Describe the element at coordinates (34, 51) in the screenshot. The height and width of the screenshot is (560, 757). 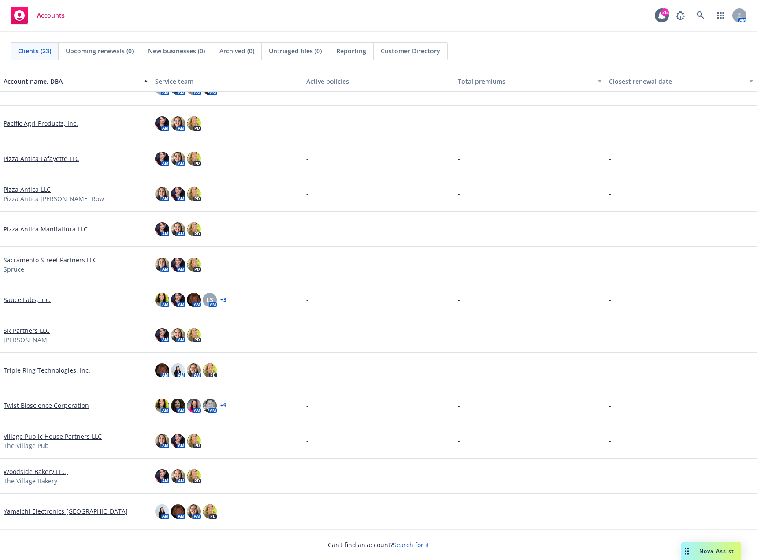
I see `span: Clients (23)` at that location.